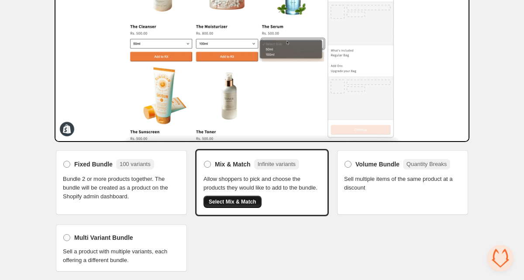 This screenshot has width=524, height=280. What do you see at coordinates (135, 164) in the screenshot?
I see `span: 100 variants` at bounding box center [135, 164].